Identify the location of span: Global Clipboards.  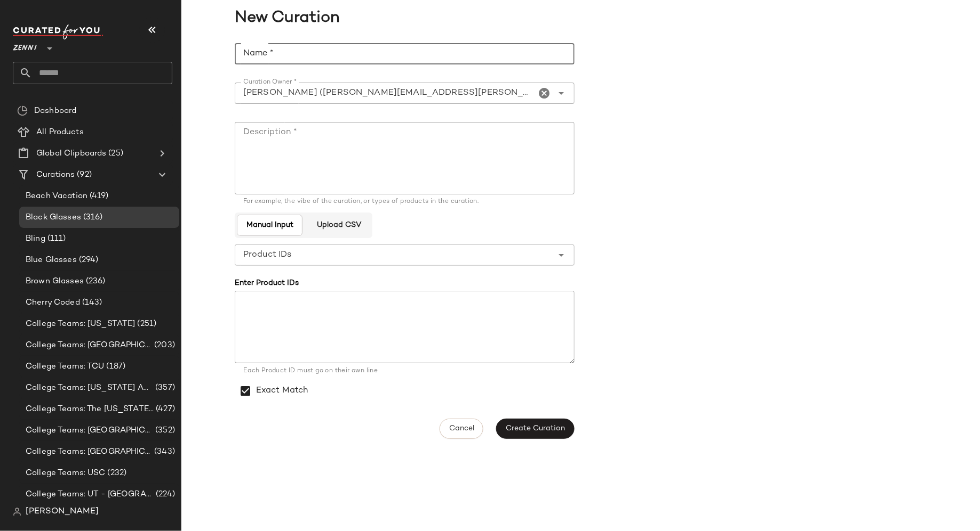
(71, 154).